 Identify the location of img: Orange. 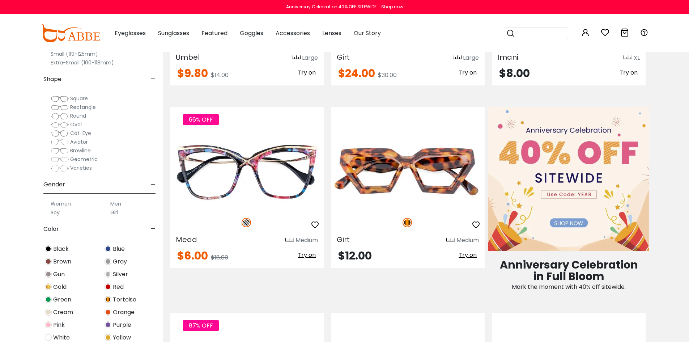
(108, 312).